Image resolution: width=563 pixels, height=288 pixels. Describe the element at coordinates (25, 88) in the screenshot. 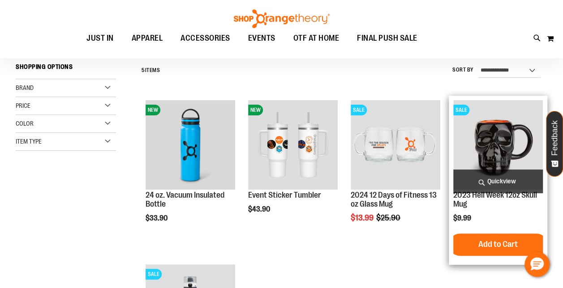

I see `span: Brand` at that location.